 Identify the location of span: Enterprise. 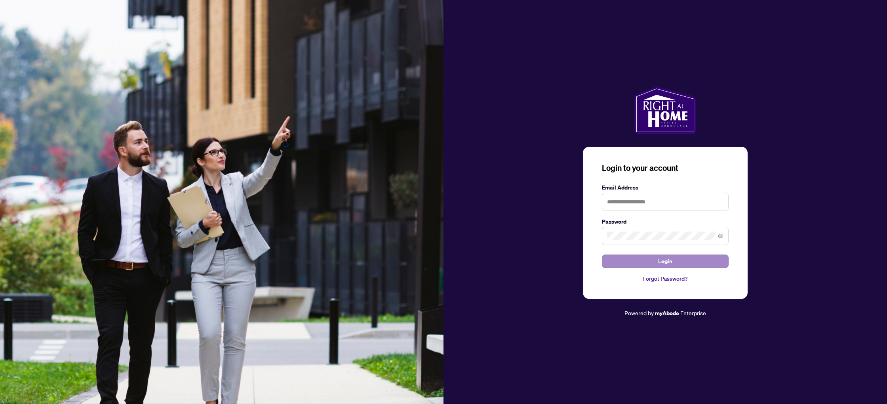
(693, 312).